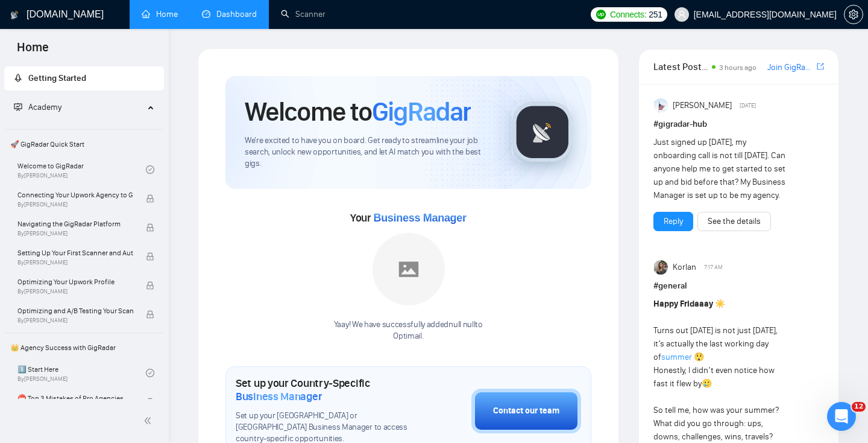 This screenshot has width=868, height=443. I want to click on span: Home, so click(32, 51).